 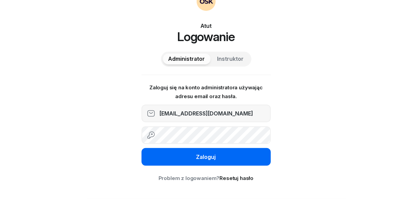 I want to click on div: Atut, so click(x=206, y=26).